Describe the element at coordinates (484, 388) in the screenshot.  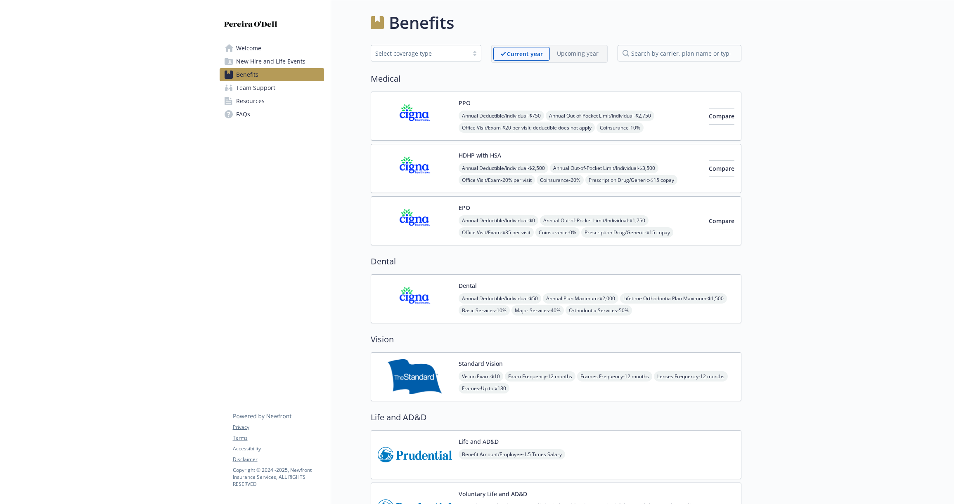
I see `span: Frames - Up to $180` at that location.